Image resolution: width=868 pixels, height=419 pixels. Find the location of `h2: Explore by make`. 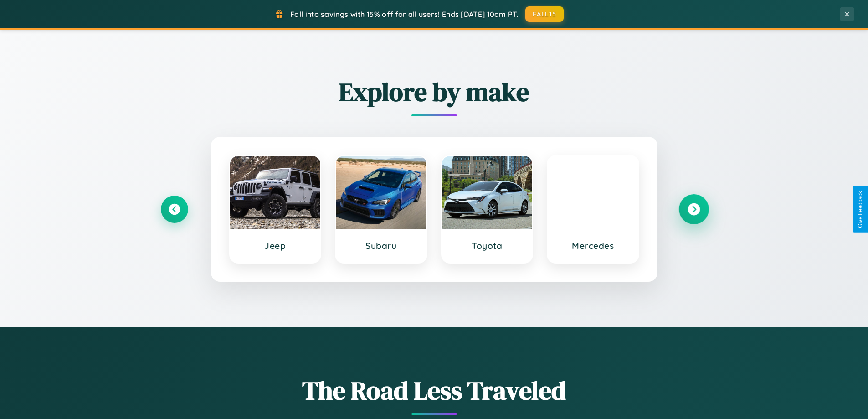

h2: Explore by make is located at coordinates (434, 91).